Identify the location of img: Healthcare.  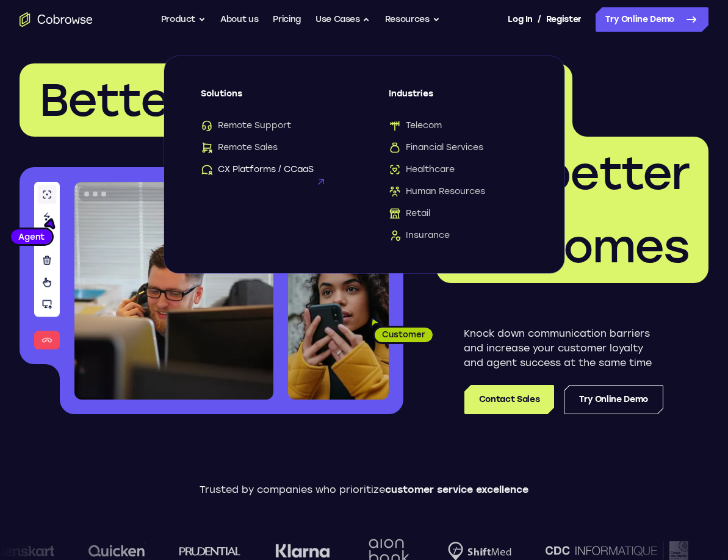
(394, 169).